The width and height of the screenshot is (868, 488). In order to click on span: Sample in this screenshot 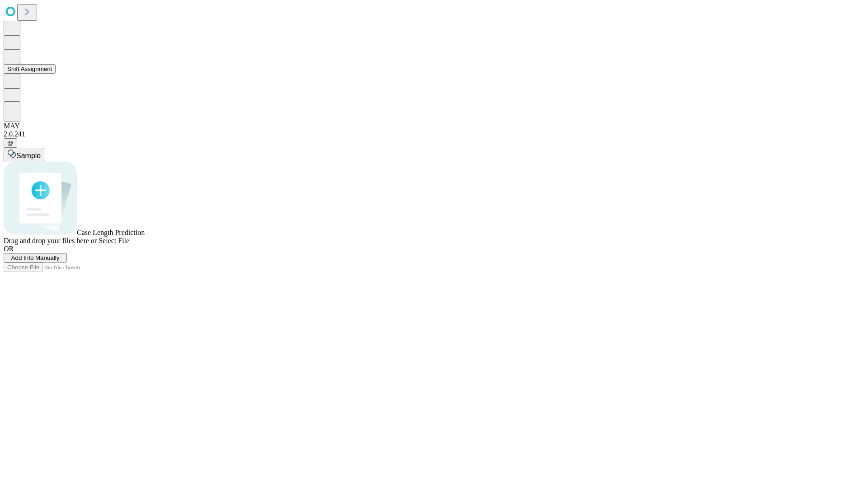, I will do `click(29, 156)`.